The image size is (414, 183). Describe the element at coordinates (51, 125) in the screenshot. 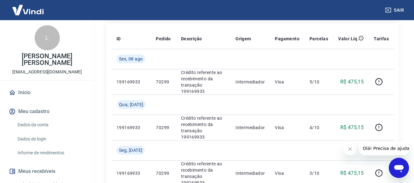

I see `a: Dados da conta` at that location.